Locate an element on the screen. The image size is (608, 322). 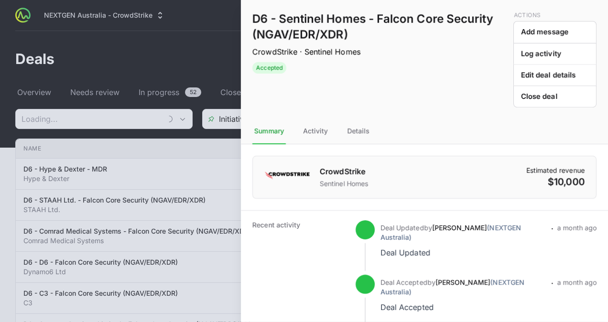
div: Deal Accepted is located at coordinates (464, 307).